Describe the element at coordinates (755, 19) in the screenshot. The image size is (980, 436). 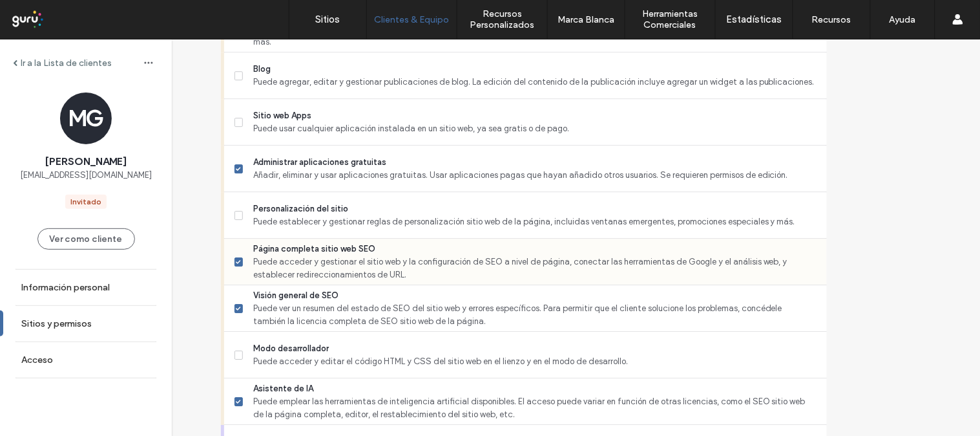
I see `label: Estadísticas` at that location.